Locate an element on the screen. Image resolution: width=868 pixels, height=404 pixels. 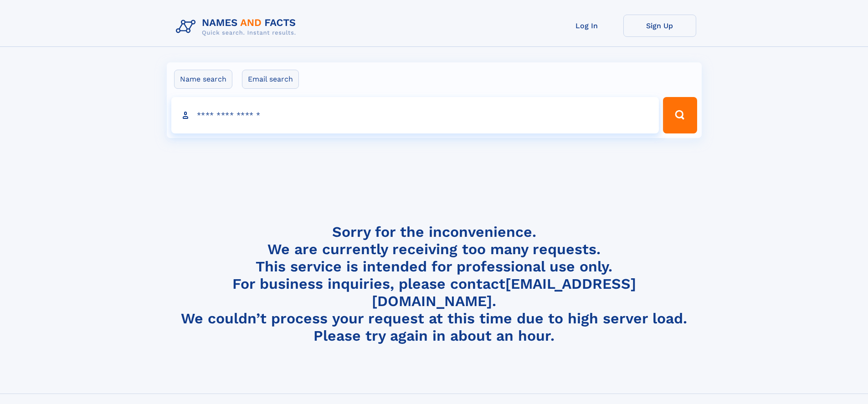
label: Email search is located at coordinates (270, 79).